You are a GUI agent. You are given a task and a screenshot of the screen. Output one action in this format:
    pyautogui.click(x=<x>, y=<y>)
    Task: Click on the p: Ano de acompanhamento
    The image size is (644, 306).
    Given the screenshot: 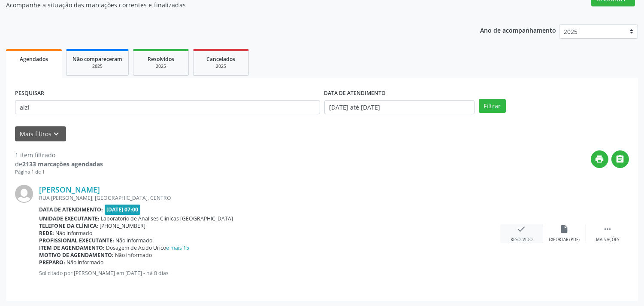 What is the action you would take?
    pyautogui.click(x=518, y=30)
    